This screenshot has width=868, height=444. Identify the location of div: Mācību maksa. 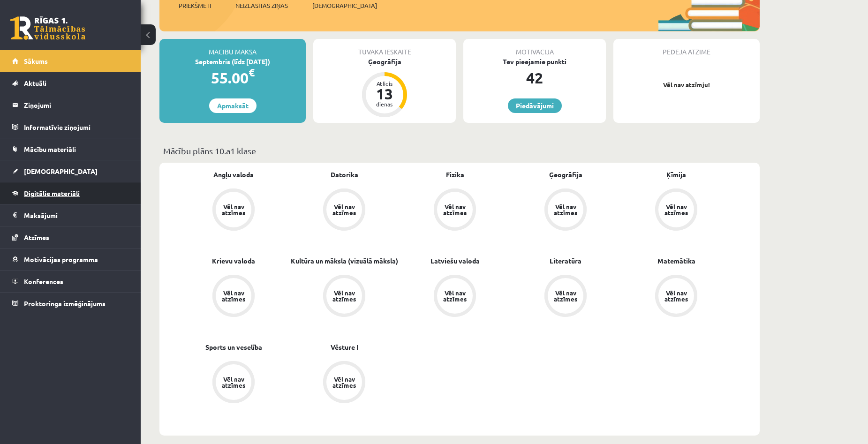
(233, 48).